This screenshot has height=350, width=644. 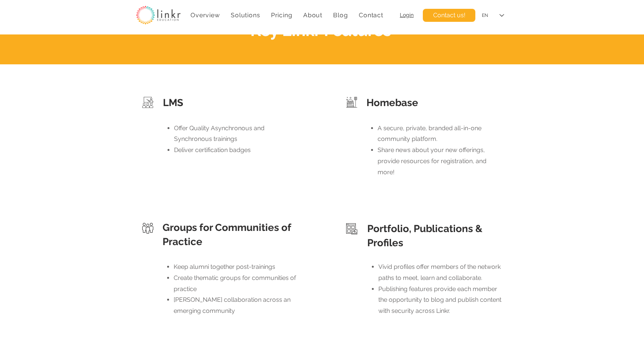 What do you see at coordinates (440, 272) in the screenshot?
I see `span: Vivid profiles offer members of the network paths to meet, learn and collaborate.` at bounding box center [440, 272].